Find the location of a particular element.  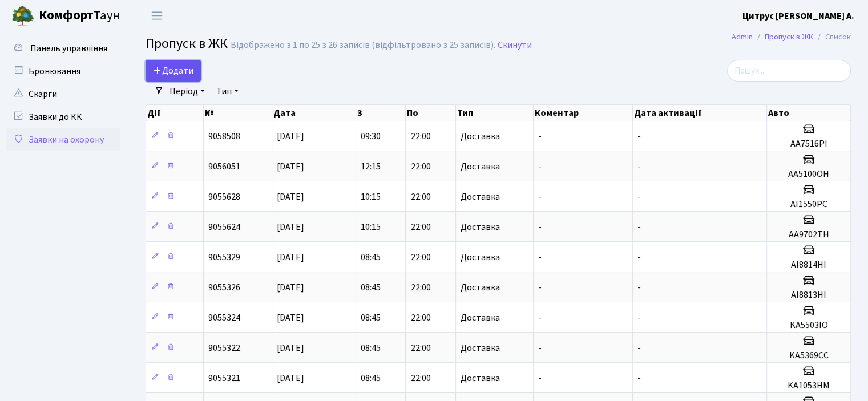

li: Список is located at coordinates (832, 37).